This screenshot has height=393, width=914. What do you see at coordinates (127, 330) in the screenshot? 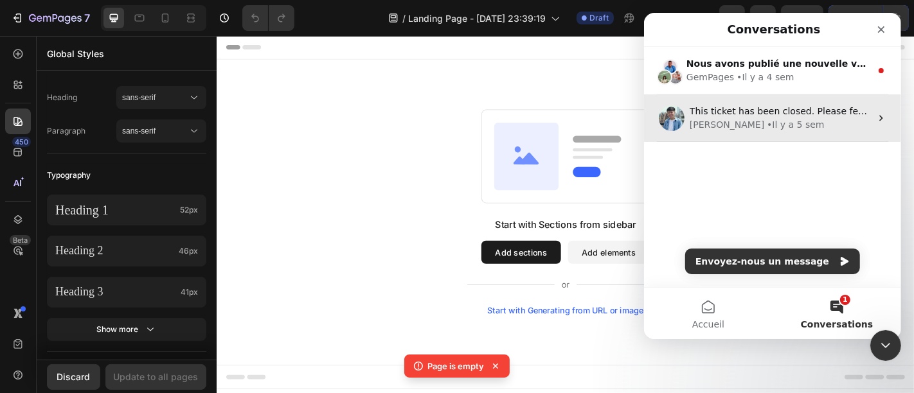
I see `div: Show more` at bounding box center [127, 330].